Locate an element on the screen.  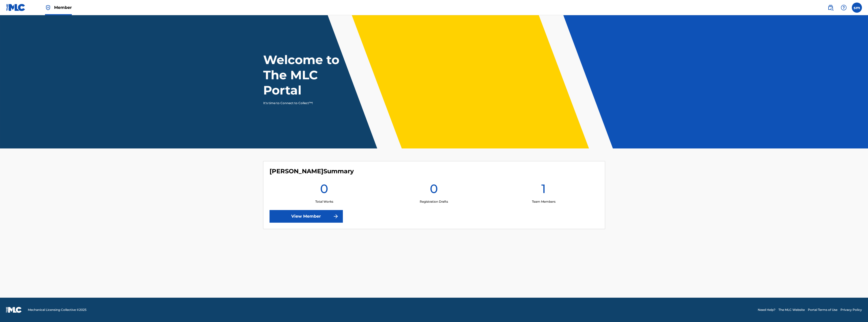
span: Mechanical Licensing Collective © 2025 is located at coordinates (57, 309).